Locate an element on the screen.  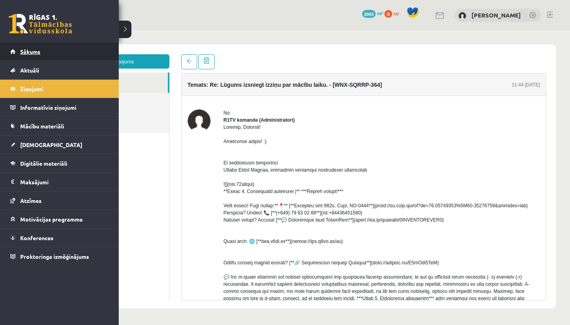
h4: Temats: Re: Lūgums izsniegt izziņu par mācību laiku. - [WNX-SQRRP-364] is located at coordinates (253, 54).